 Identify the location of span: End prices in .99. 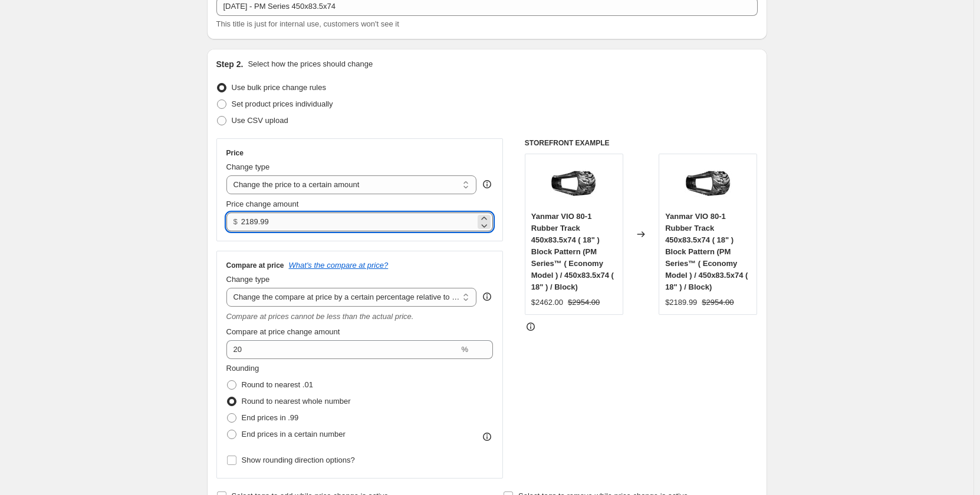
(270, 418).